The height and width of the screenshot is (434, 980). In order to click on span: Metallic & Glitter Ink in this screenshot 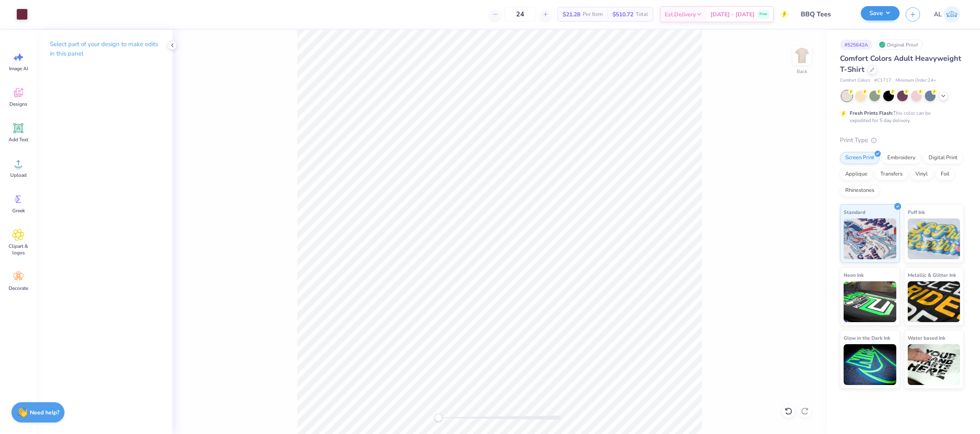, I will do `click(932, 275)`.